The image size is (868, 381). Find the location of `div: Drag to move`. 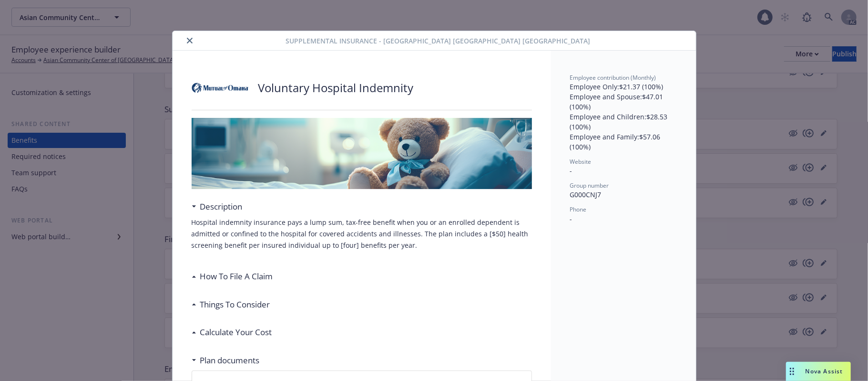

div: Drag to move is located at coordinates (792, 372).